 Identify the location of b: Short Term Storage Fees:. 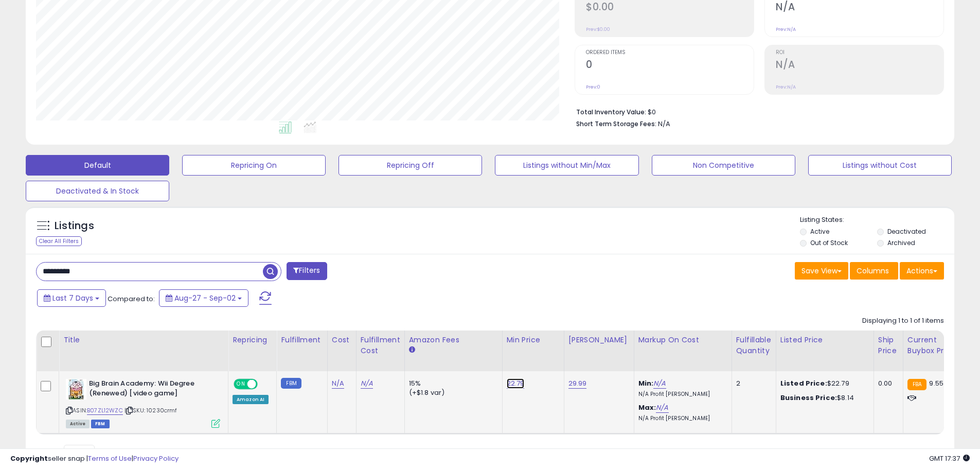
(617, 123).